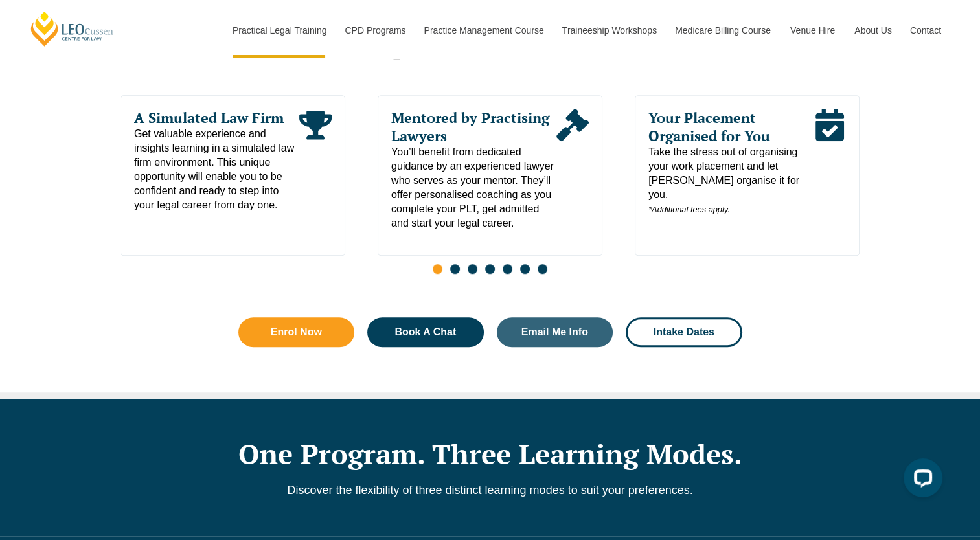 This screenshot has width=980, height=540. What do you see at coordinates (233, 175) in the screenshot?
I see `div: 1 / 7` at bounding box center [233, 175].